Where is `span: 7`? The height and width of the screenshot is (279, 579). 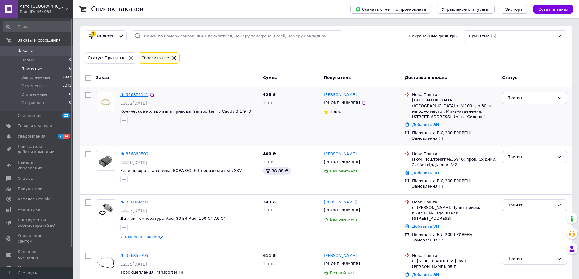
span: 7 is located at coordinates (60, 136).